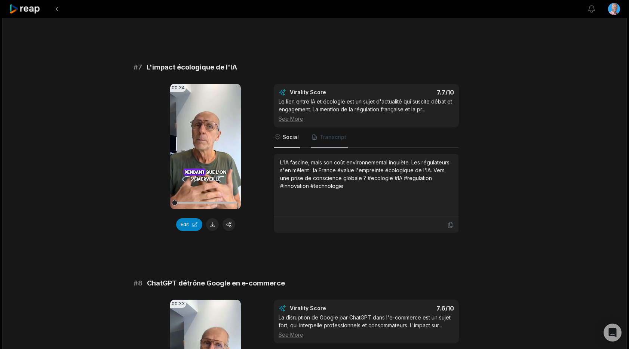 This screenshot has height=349, width=629. Describe the element at coordinates (414, 92) in the screenshot. I see `div: 7.7 /10` at that location.